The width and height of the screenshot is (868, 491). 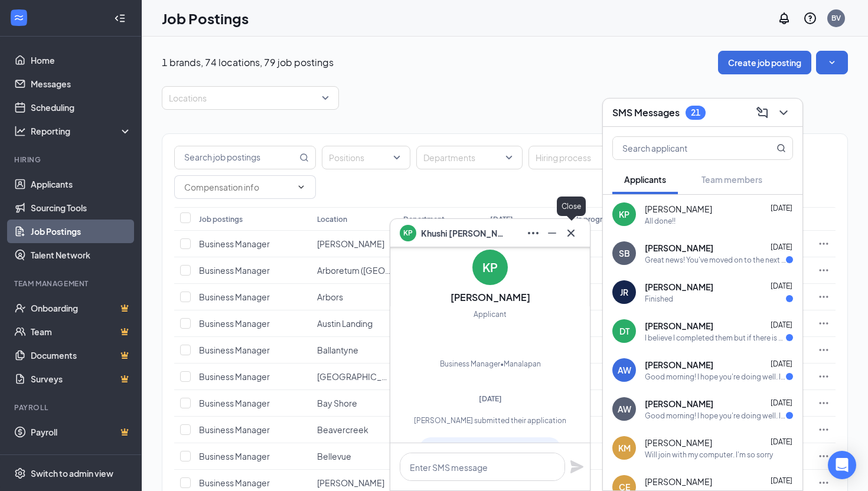 I want to click on input: Compensation info, so click(x=238, y=187).